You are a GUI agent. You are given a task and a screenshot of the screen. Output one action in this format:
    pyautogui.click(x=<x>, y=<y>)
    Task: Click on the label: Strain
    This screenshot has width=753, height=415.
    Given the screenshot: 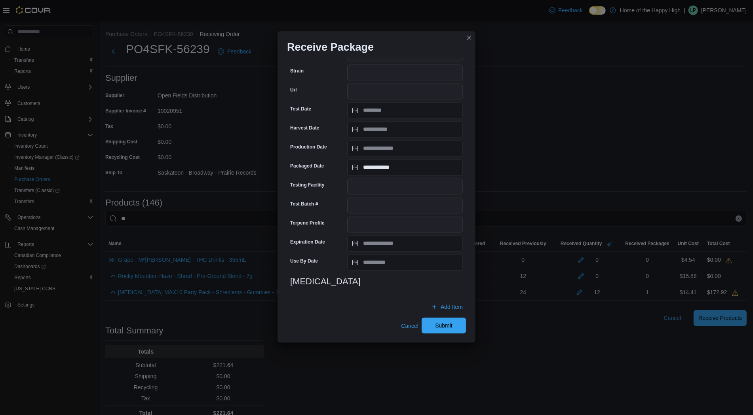 What is the action you would take?
    pyautogui.click(x=297, y=71)
    